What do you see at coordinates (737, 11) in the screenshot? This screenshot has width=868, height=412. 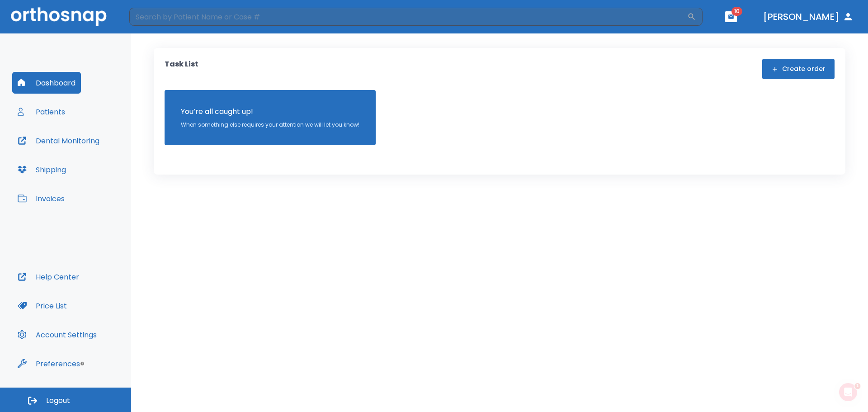 I see `span: 10` at bounding box center [737, 11].